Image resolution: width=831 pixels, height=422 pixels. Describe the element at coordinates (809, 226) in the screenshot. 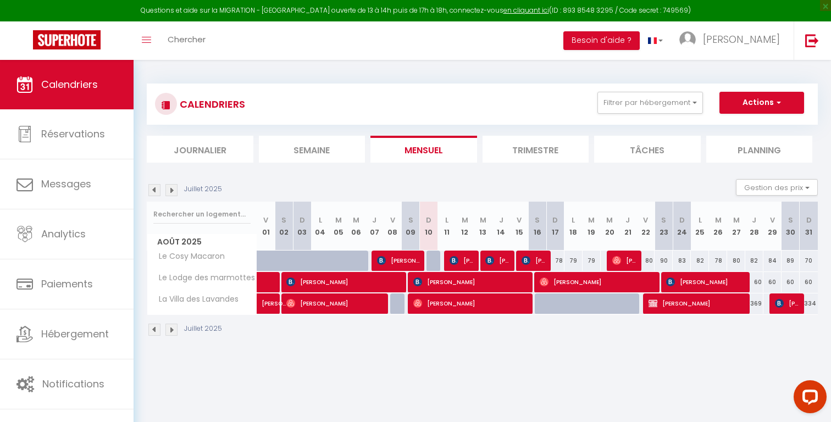

I see `th: 31` at that location.